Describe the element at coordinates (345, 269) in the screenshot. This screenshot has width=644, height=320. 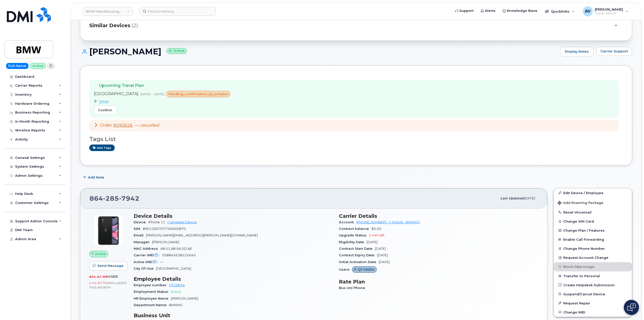
I see `span: Users` at that location.